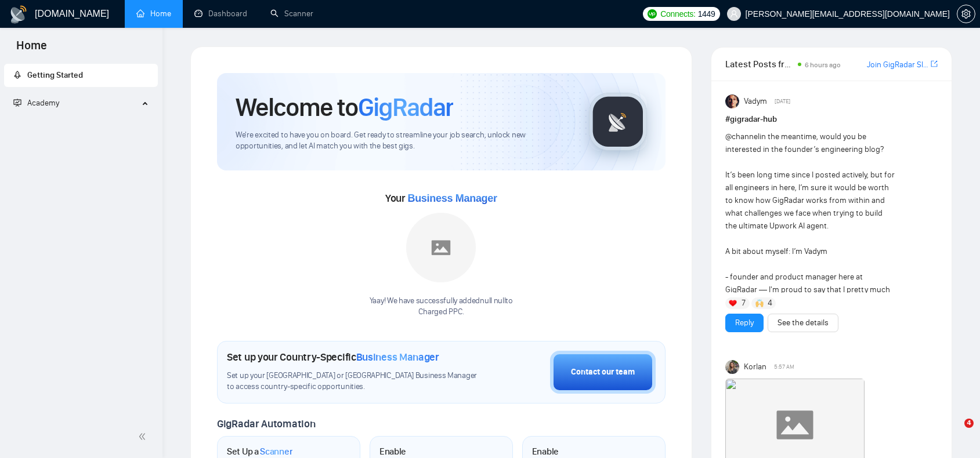  What do you see at coordinates (745, 323) in the screenshot?
I see `button: Reply` at bounding box center [745, 323].